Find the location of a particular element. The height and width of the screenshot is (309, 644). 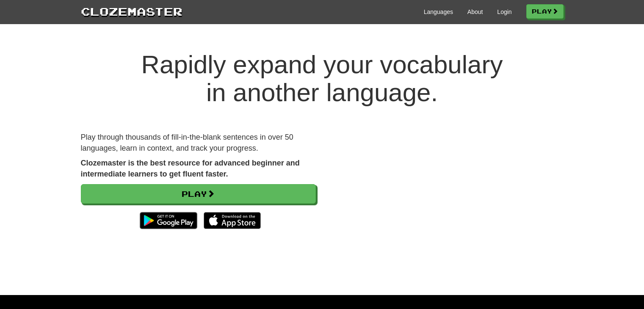

p: Play through thousands of fill-in-the-blank sentences in over 50 languages, learn in context, and... is located at coordinates (198, 143).